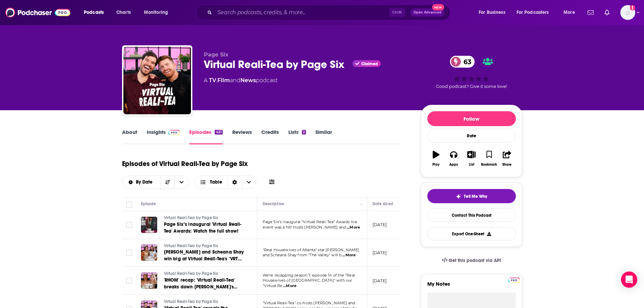 This screenshot has height=308, width=644. I want to click on span: Open Advanced, so click(427, 13).